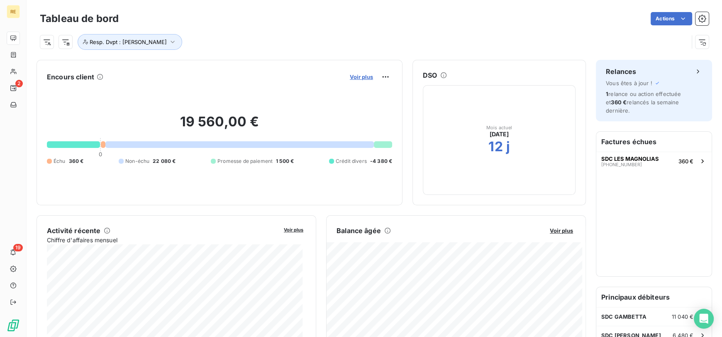  Describe the element at coordinates (630, 159) in the screenshot. I see `span: SDC LES MAGNOLIAS` at that location.